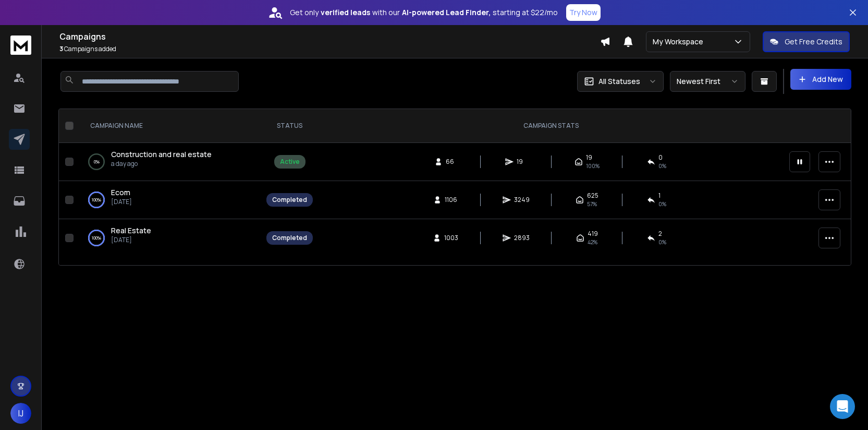  I want to click on th: CAMPAIGN STATS, so click(551, 126).